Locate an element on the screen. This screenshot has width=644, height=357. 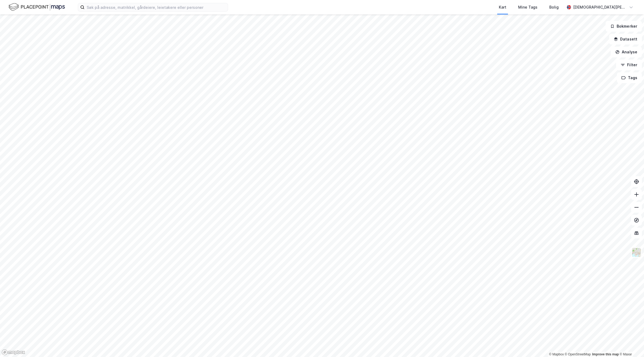
img: Z is located at coordinates (636, 252).